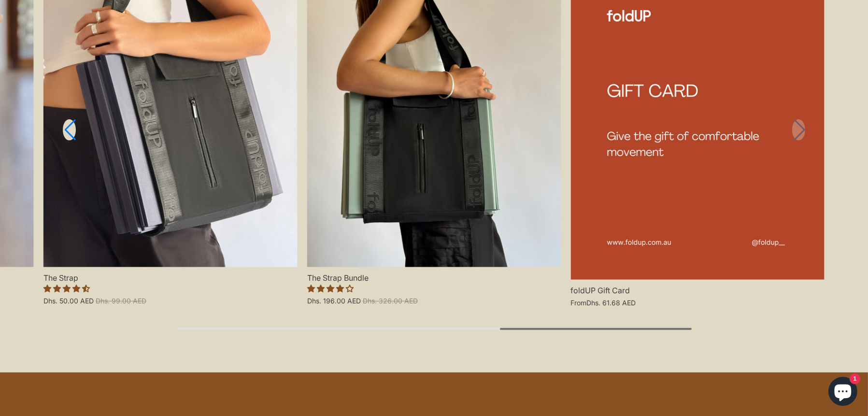 This screenshot has width=868, height=416. I want to click on div: From, so click(698, 301).